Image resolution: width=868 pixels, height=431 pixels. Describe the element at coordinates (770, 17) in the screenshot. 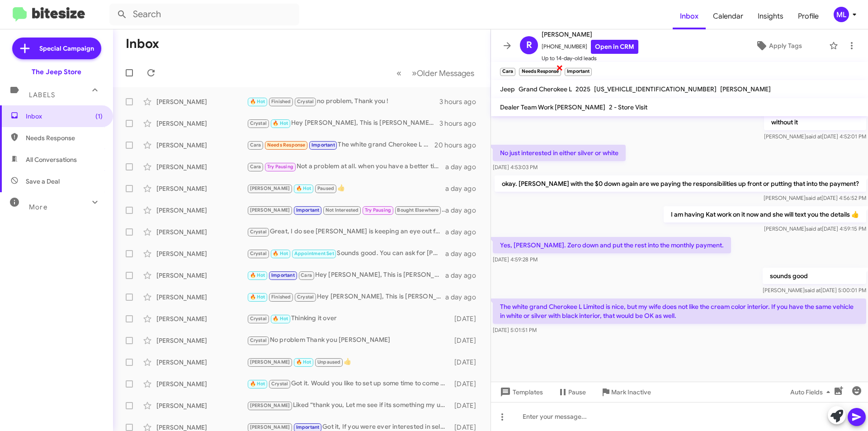

I see `a: Insights` at that location.